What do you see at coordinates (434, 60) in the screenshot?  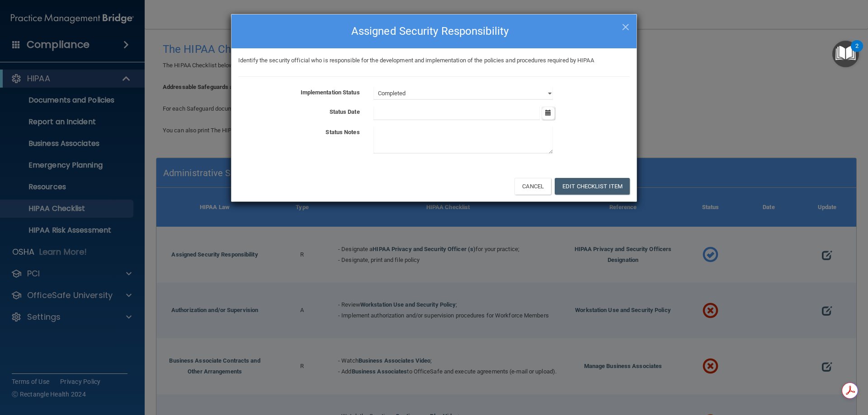 I see `div: Identify the security official who is responsible for the development and implementation of the p...` at bounding box center [434, 60].